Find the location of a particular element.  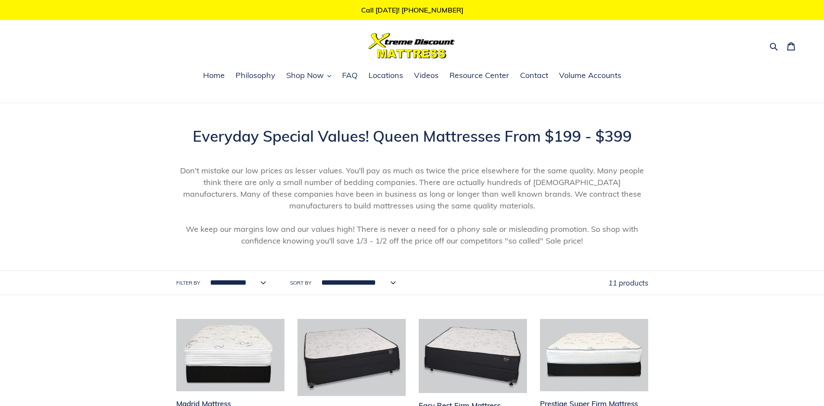

label: Sort by is located at coordinates (301, 283).